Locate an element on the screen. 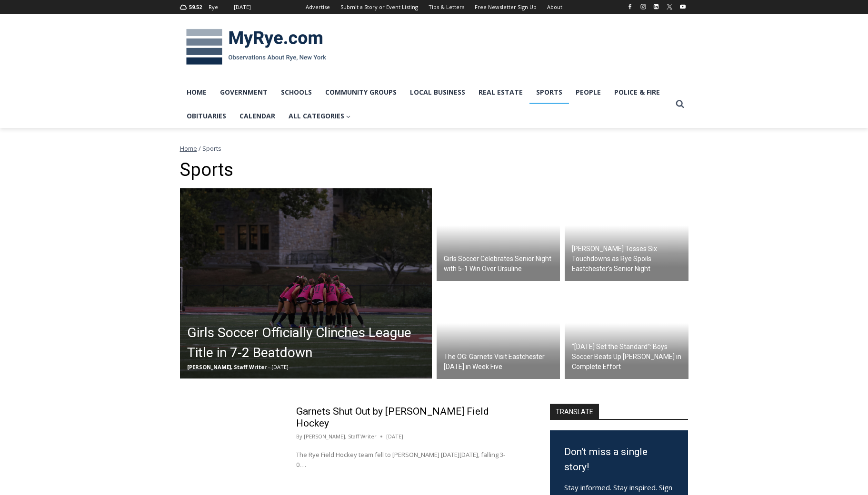 This screenshot has width=868, height=495. h3: Don't miss a single story! is located at coordinates (619, 460).